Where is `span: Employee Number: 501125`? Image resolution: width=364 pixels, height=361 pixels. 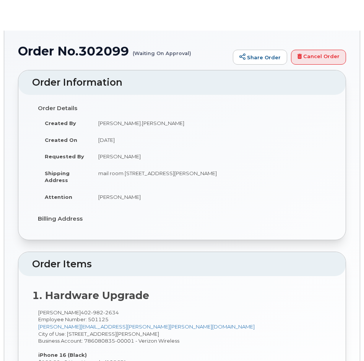
span: Employee Number: 501125 is located at coordinates (73, 319).